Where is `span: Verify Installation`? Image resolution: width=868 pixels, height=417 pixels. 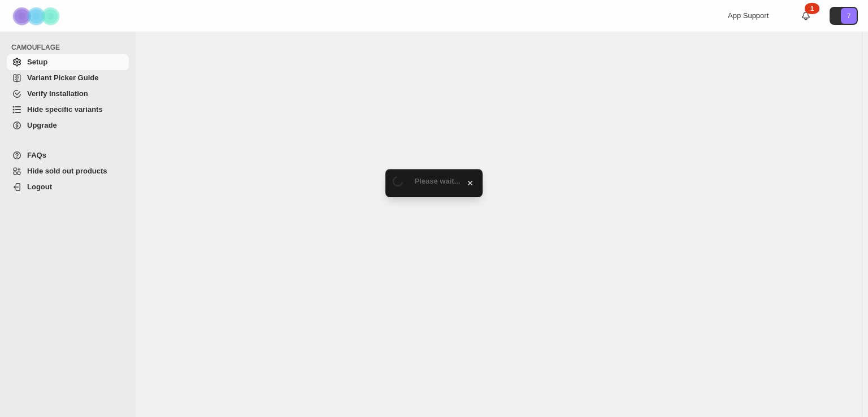
span: Verify Installation is located at coordinates (57, 93).